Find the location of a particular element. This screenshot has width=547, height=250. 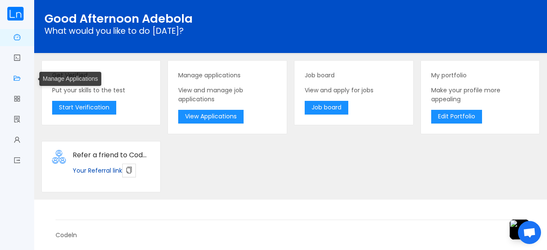

button: View Applications is located at coordinates (211, 117).